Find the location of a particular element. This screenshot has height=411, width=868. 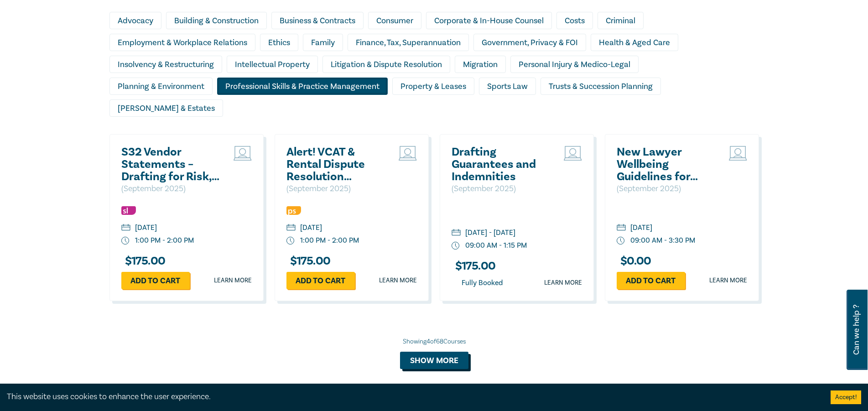

div: Family is located at coordinates (323, 43).